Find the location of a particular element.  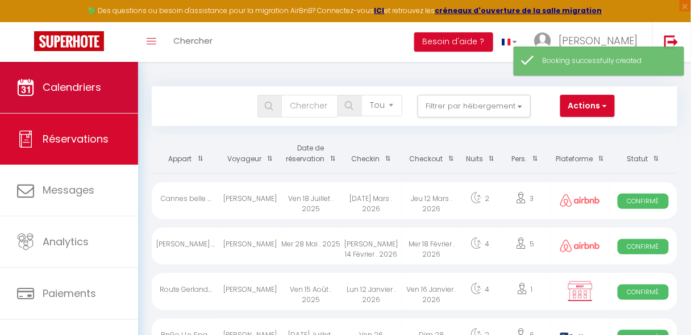

strong: créneaux d'ouverture de la salle migration is located at coordinates (519, 10).